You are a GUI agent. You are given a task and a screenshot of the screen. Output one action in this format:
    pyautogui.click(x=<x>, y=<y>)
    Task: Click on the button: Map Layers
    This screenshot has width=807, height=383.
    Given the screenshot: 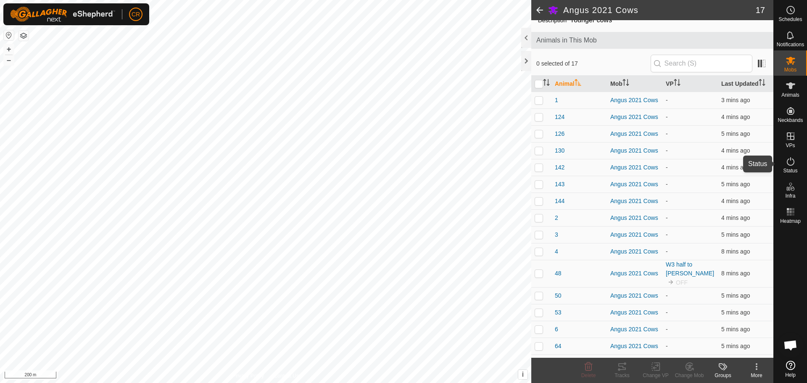 What is the action you would take?
    pyautogui.click(x=24, y=36)
    